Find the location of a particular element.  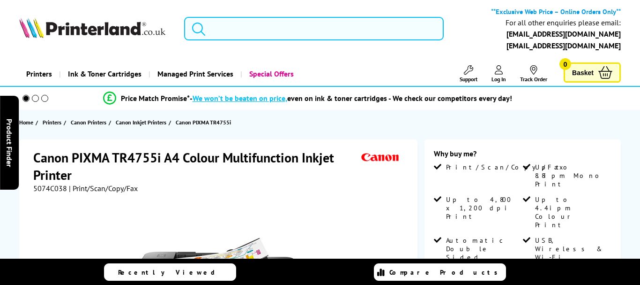

span: | Print/Scan/Copy/Fax is located at coordinates (103, 188).